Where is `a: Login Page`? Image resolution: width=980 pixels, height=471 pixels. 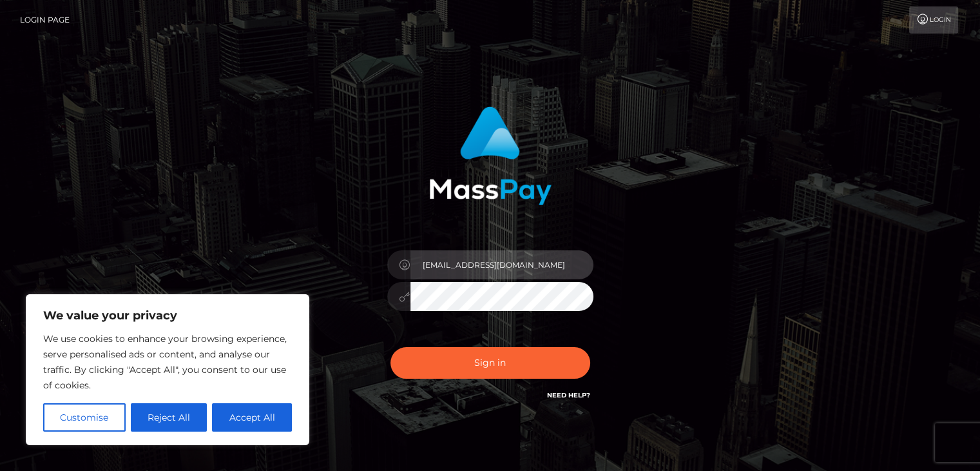
a: Login Page is located at coordinates (45, 20).